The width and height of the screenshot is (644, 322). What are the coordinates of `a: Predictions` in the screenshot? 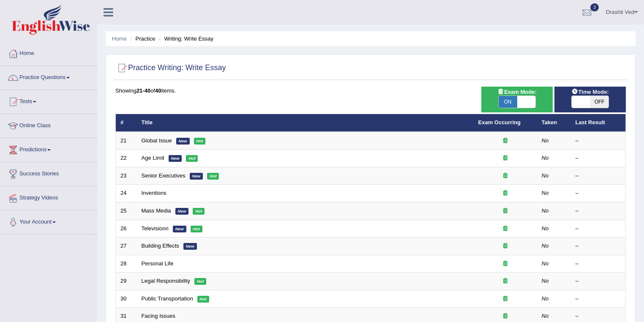 It's located at (48, 149).